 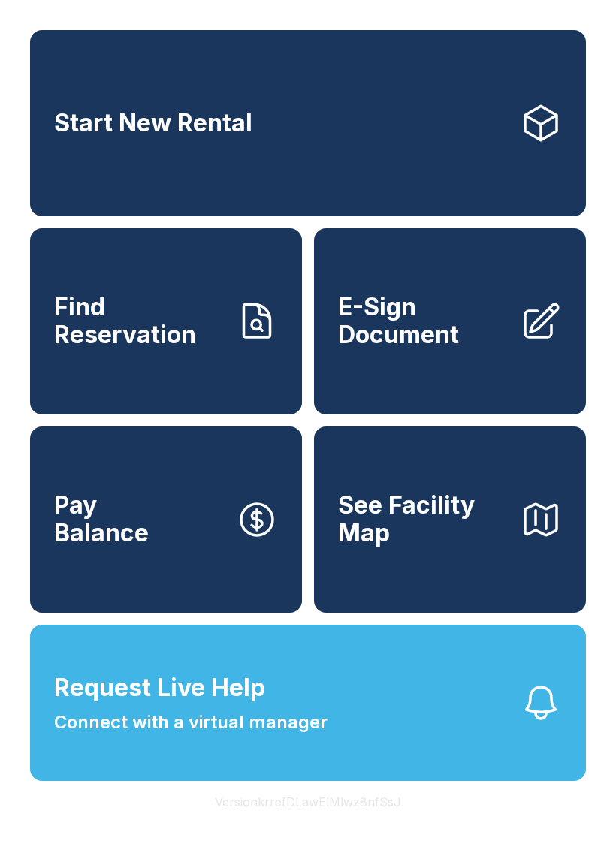 What do you see at coordinates (191, 722) in the screenshot?
I see `span: Connect with a virtual manager` at bounding box center [191, 722].